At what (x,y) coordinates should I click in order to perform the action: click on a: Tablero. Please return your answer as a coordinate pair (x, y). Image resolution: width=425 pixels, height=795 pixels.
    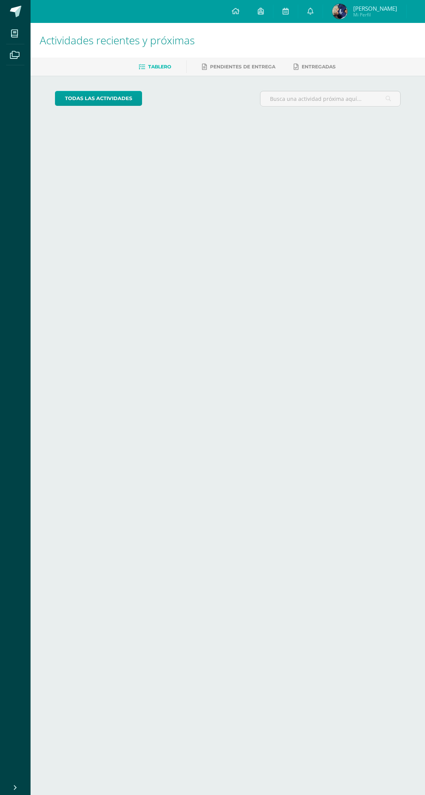
    Looking at the image, I should click on (155, 67).